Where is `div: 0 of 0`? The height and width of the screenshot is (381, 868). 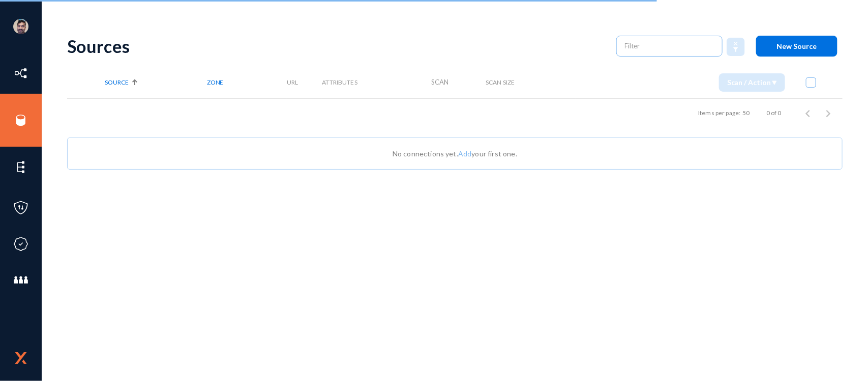
div: 0 of 0 is located at coordinates (774, 113).